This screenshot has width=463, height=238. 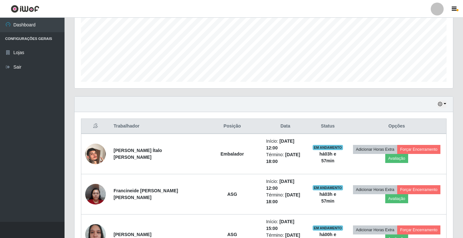 What do you see at coordinates (156, 126) in the screenshot?
I see `th: Trabalhador` at bounding box center [156, 126].